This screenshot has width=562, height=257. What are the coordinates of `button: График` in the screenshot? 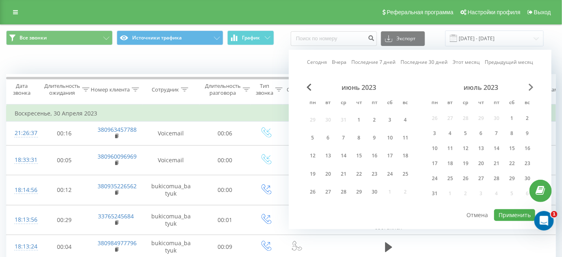 It's located at (251, 38).